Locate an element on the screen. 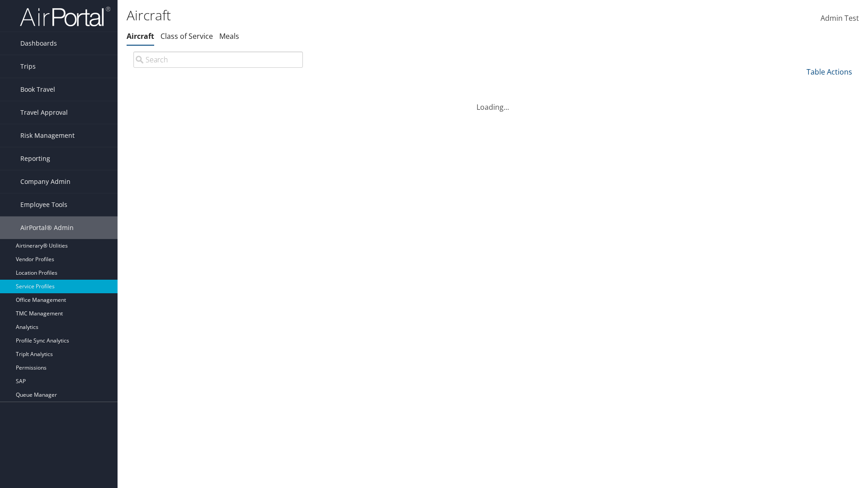 This screenshot has height=488, width=868. a: Aircraft is located at coordinates (140, 36).